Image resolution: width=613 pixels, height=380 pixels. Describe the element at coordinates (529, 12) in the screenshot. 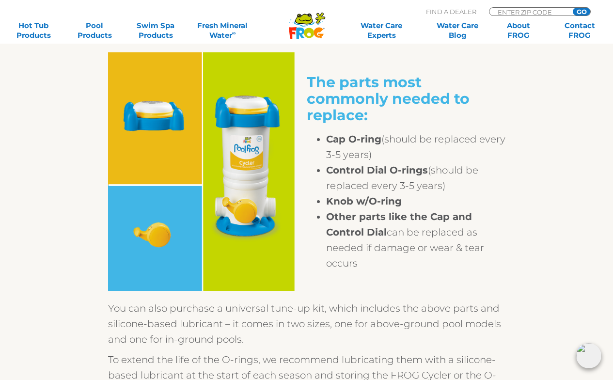

I see `input: Zip Code Form` at that location.